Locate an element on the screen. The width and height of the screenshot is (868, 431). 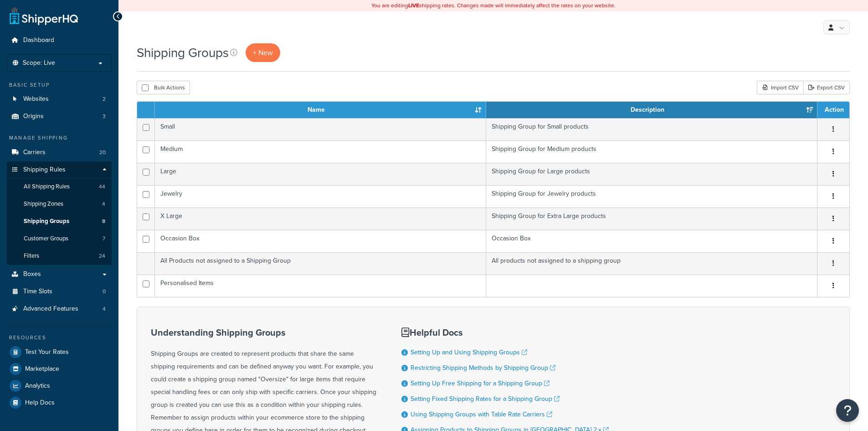
a: ShipperHQ Home is located at coordinates (44, 16).